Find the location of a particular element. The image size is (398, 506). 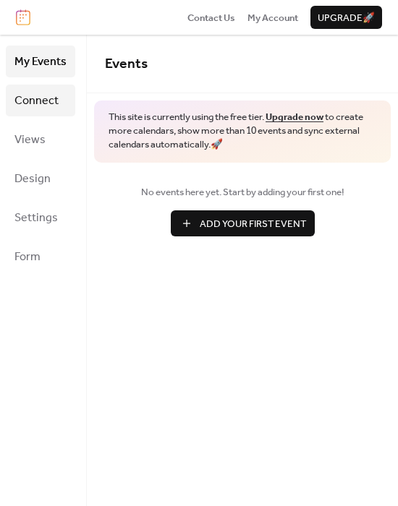

span: Views is located at coordinates (30, 140).